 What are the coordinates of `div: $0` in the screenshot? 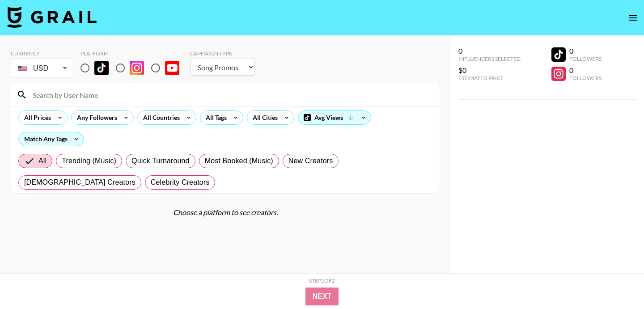 It's located at (489, 70).